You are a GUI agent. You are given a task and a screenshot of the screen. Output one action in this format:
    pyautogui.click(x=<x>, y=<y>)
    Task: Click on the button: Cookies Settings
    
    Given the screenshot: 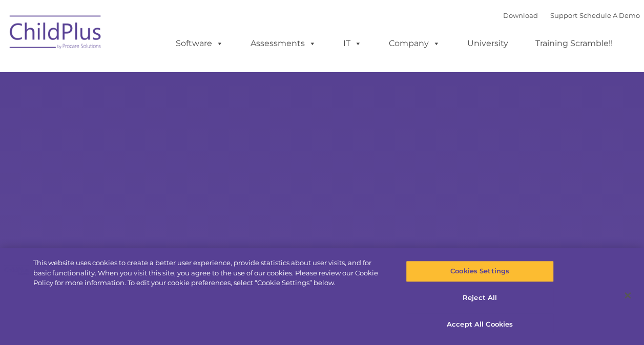 What is the action you would take?
    pyautogui.click(x=480, y=271)
    